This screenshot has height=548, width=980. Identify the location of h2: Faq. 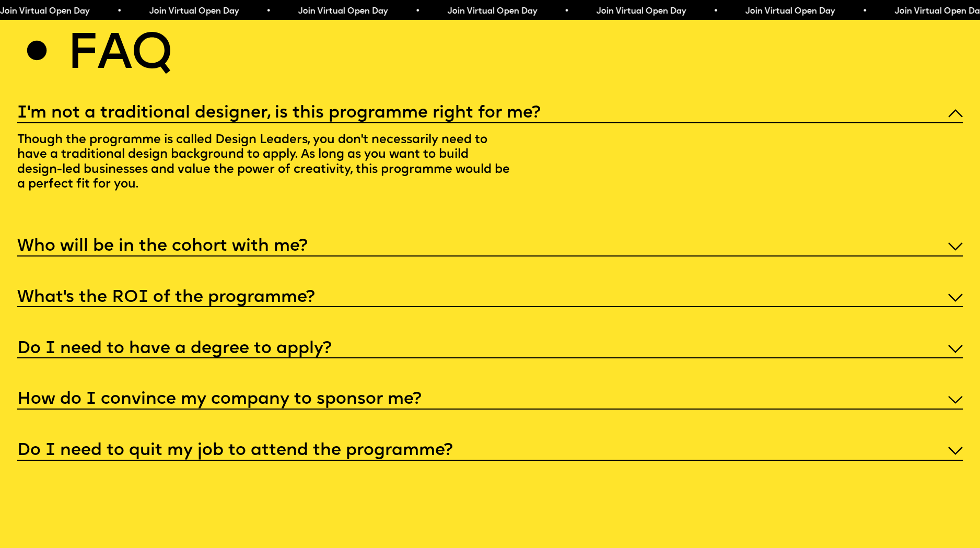
(119, 55).